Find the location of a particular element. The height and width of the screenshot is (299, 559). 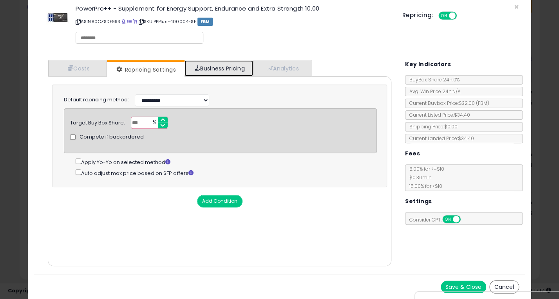

h5: Key Indicators is located at coordinates (428, 64).